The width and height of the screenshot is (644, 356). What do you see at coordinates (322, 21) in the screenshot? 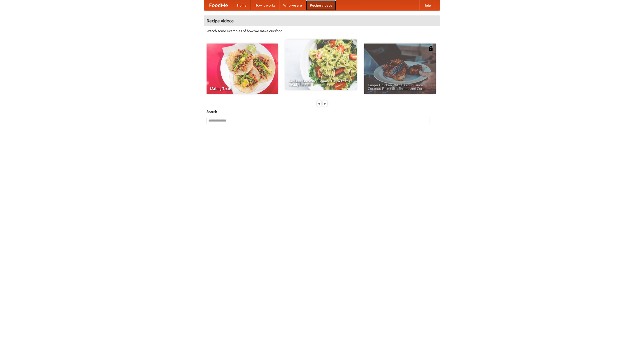
I see `h4: Recipe videos` at bounding box center [322, 21].